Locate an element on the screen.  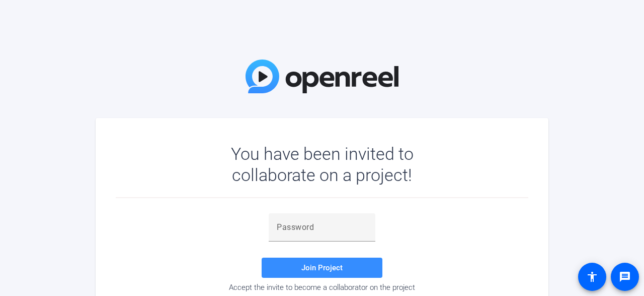
input: Password is located at coordinates (322, 228).